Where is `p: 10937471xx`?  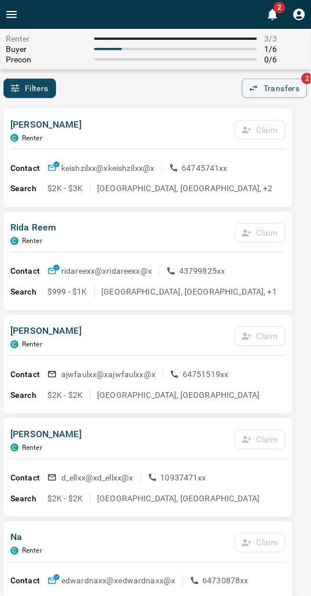 p: 10937471xx is located at coordinates (184, 478).